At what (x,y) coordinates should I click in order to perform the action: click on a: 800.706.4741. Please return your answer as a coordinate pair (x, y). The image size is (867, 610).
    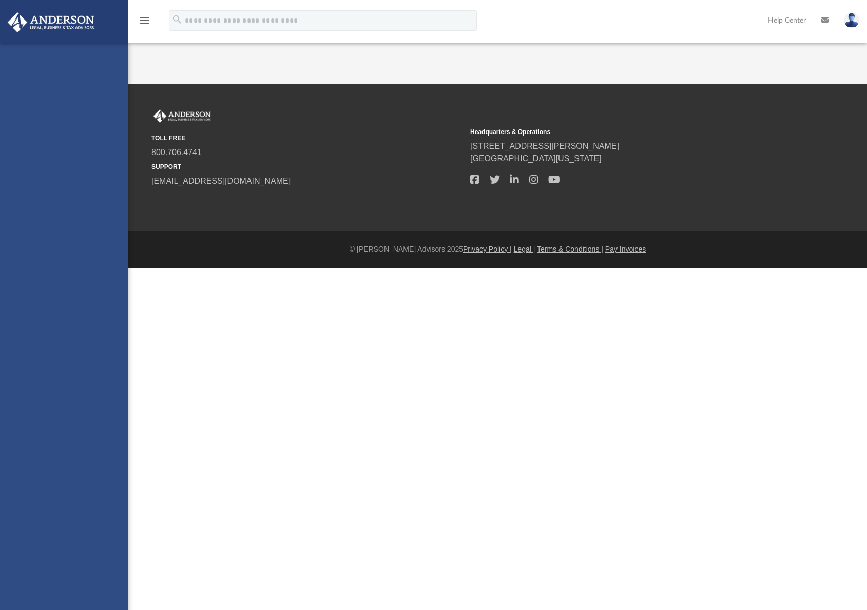
    Looking at the image, I should click on (177, 152).